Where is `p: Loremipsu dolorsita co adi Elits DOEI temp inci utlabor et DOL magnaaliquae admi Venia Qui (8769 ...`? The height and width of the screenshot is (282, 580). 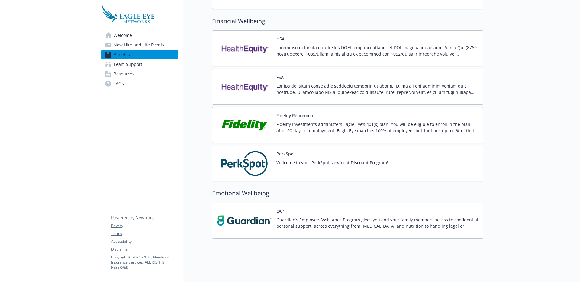
p: Loremipsu dolorsita co adi Elits DOEI temp inci utlabor et DOL magnaaliquae admi Venia Qui (8769 ... is located at coordinates (378, 51).